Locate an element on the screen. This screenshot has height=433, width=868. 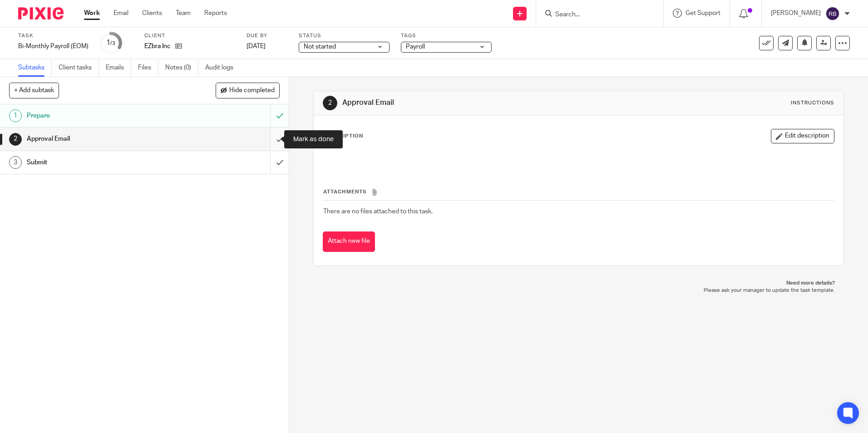
label: Status is located at coordinates (344, 36).